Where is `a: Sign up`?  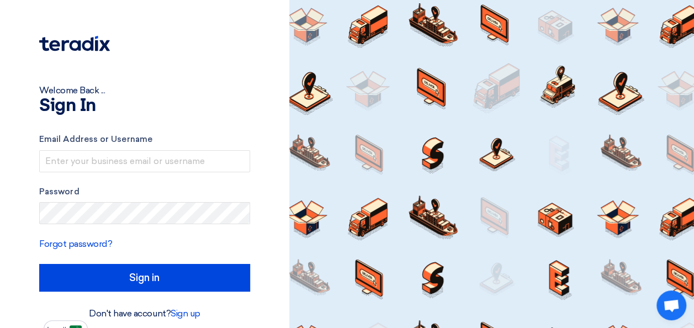
a: Sign up is located at coordinates (185, 313).